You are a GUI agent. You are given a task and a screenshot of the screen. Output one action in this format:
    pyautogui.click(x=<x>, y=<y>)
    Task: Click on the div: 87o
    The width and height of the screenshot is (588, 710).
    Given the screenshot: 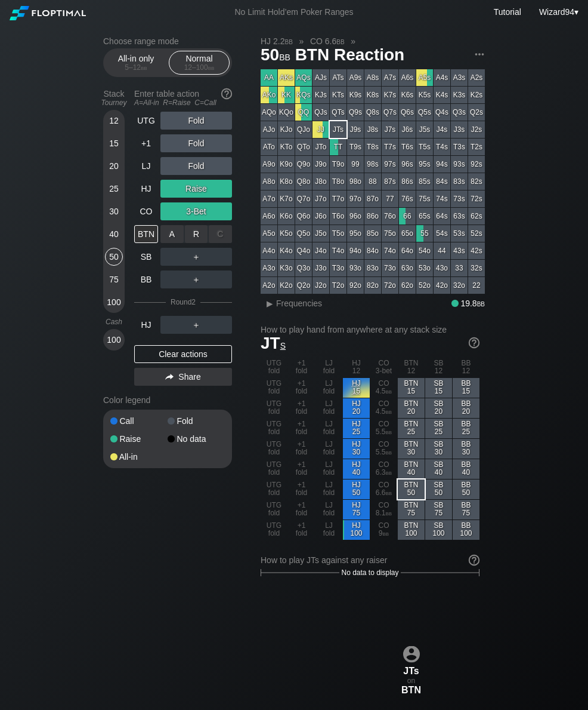 What is the action you would take?
    pyautogui.click(x=373, y=199)
    